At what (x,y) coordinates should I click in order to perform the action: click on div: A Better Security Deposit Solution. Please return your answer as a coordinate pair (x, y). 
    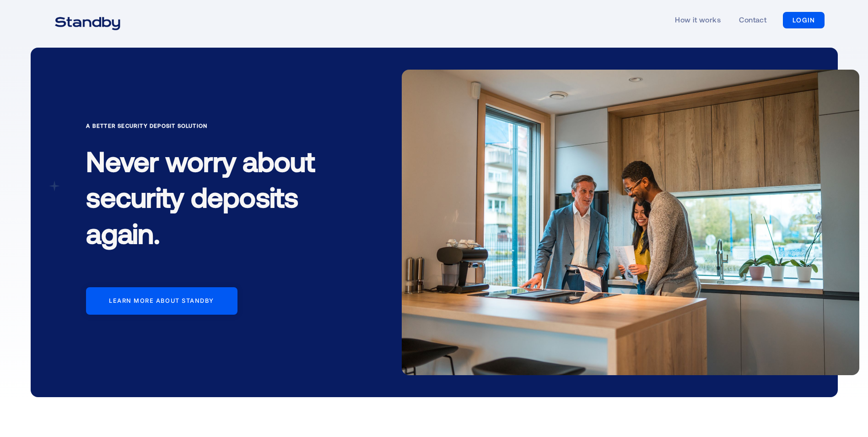
    Looking at the image, I should click on (214, 125).